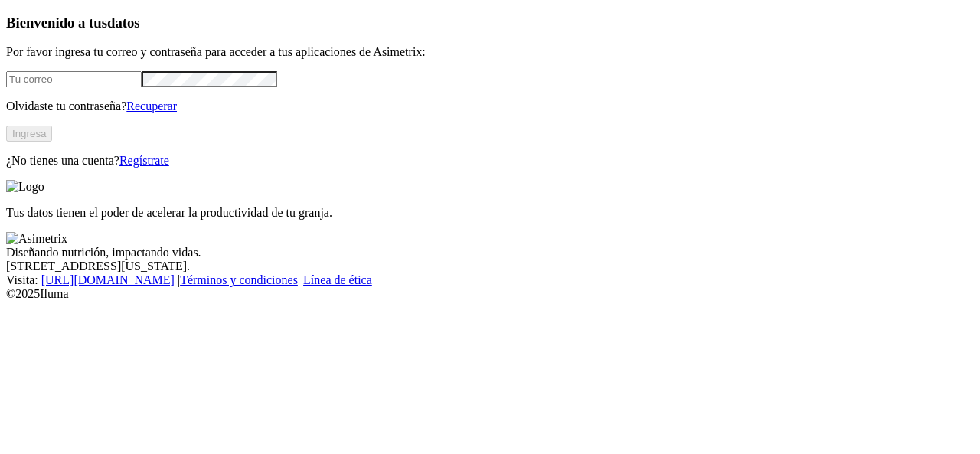 The image size is (980, 454). I want to click on a: Regístrate, so click(144, 160).